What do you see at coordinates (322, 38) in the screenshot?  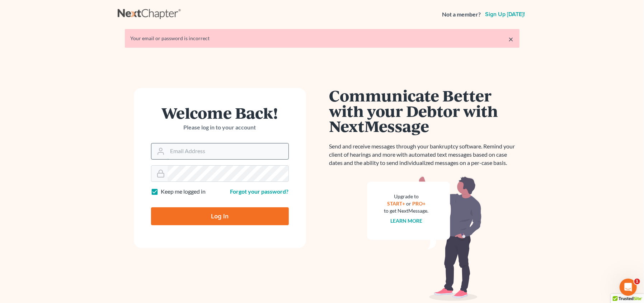 I see `div: Your email or password is incorrect` at bounding box center [322, 38].